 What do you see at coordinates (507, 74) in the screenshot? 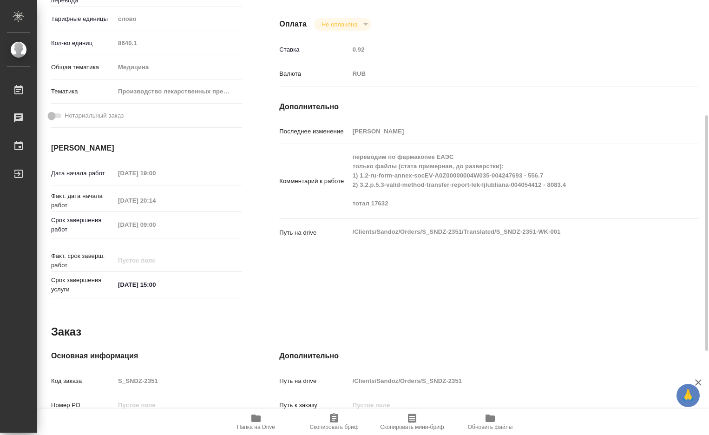
I see `div: RUB` at bounding box center [507, 74].